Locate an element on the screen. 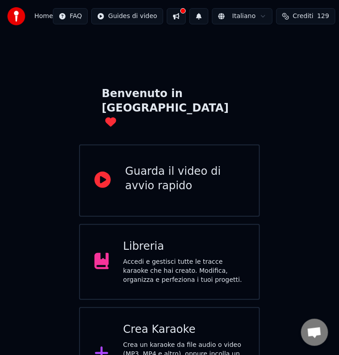 The height and width of the screenshot is (355, 339). span: 129 is located at coordinates (323, 16).